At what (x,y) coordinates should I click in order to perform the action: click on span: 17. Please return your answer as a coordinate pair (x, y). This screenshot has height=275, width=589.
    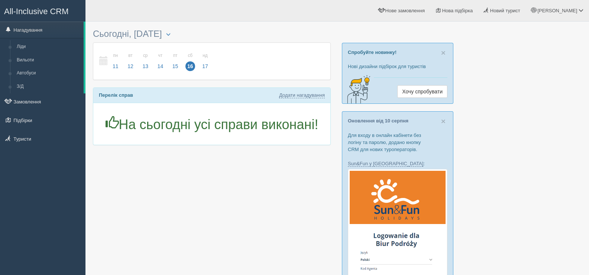
    Looking at the image, I should click on (205, 66).